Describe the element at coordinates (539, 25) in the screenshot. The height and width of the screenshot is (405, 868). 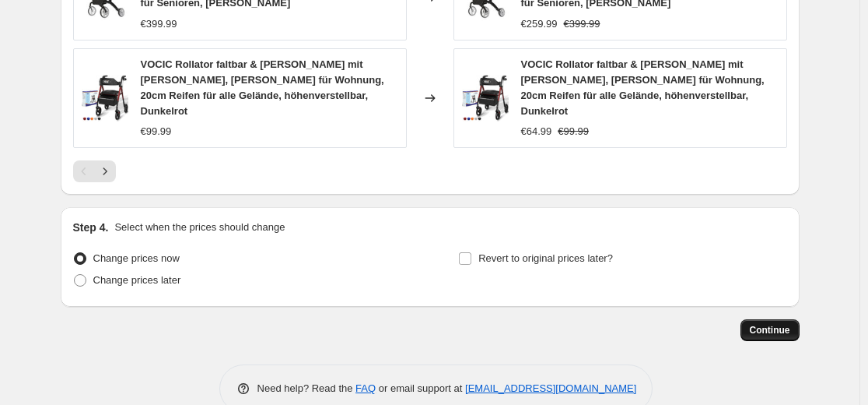
I see `div: €259.99` at that location.